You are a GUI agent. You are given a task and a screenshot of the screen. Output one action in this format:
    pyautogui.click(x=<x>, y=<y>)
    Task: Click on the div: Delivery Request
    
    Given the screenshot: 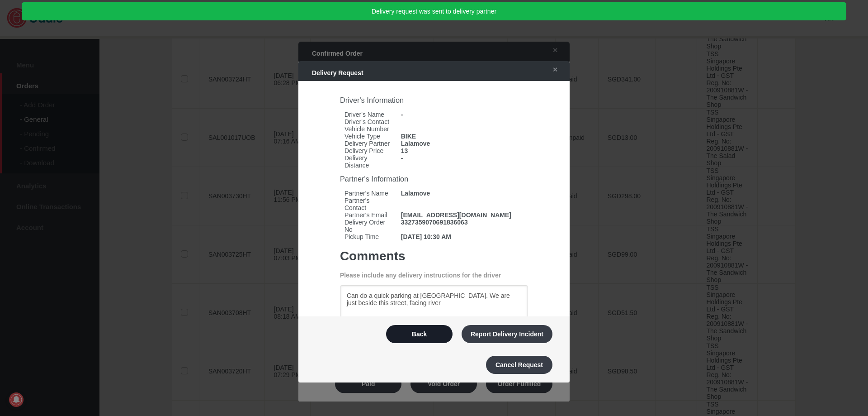 What is the action you would take?
    pyautogui.click(x=421, y=73)
    